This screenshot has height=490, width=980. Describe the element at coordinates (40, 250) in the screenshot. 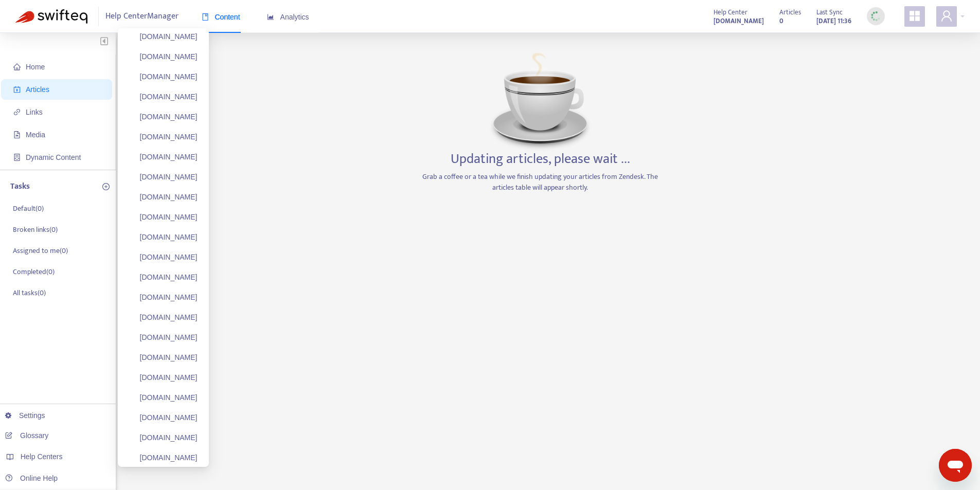

I see `p: Assigned to me ( 0 )` at that location.